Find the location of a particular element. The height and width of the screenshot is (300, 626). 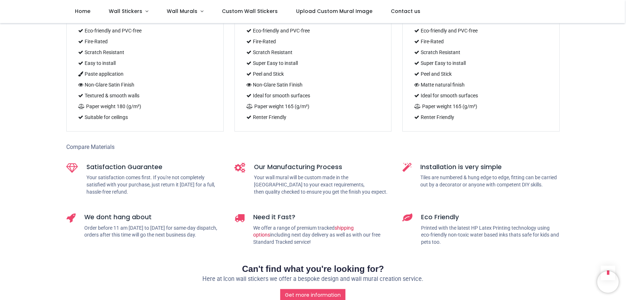

li: Paste application is located at coordinates (145, 74).